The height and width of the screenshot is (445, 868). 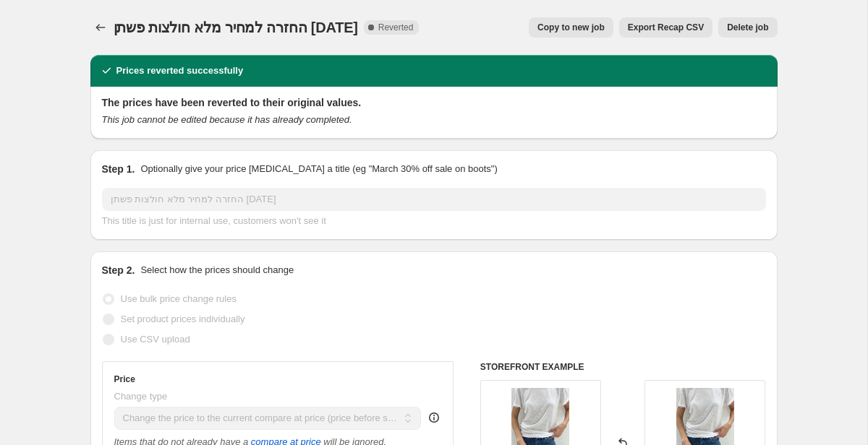 I want to click on p: Select how the prices should change, so click(x=217, y=270).